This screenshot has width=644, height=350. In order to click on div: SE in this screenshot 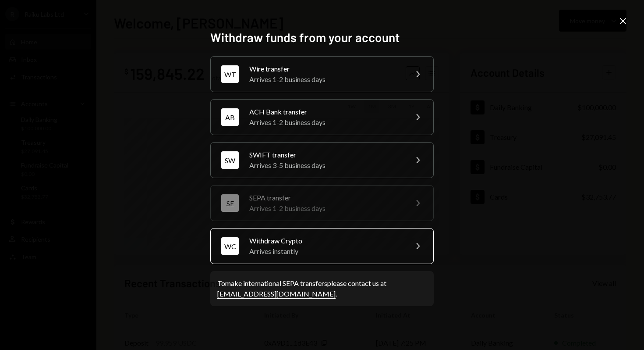, I will do `click(230, 203)`.